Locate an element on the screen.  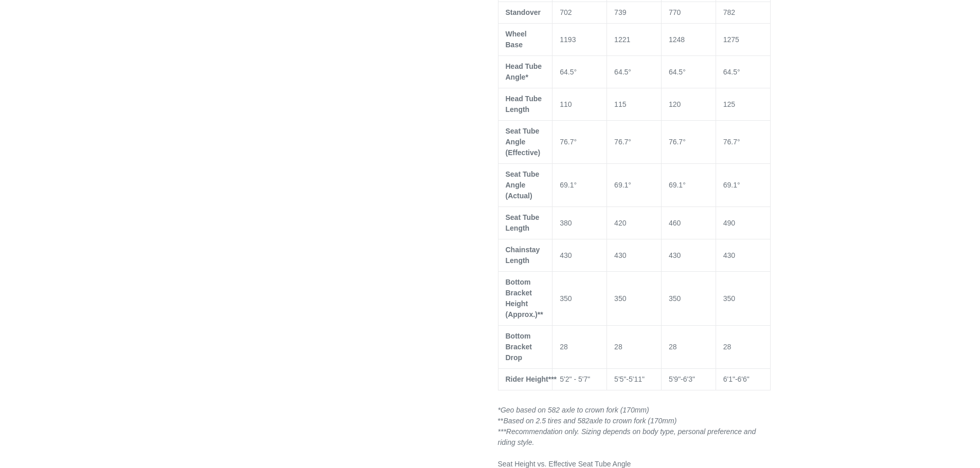
span: Head Tube Length is located at coordinates (524, 104).